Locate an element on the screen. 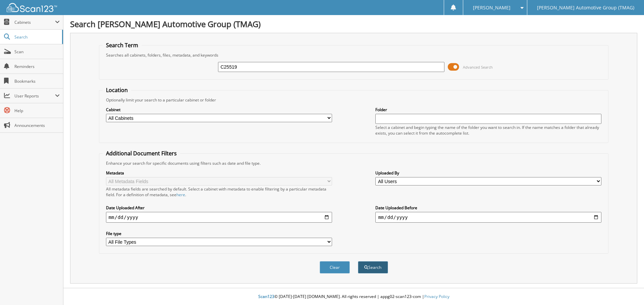 This screenshot has width=644, height=305. legend: Location is located at coordinates (117, 90).